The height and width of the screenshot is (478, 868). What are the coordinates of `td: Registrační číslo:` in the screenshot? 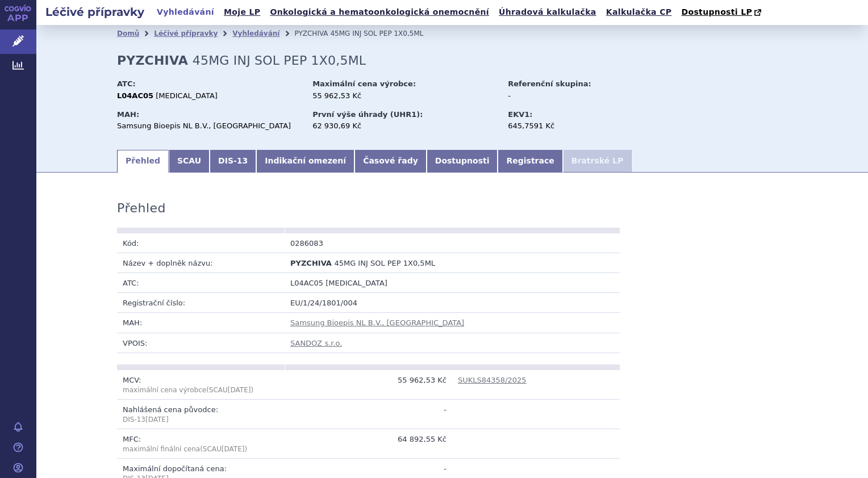 It's located at (200, 302).